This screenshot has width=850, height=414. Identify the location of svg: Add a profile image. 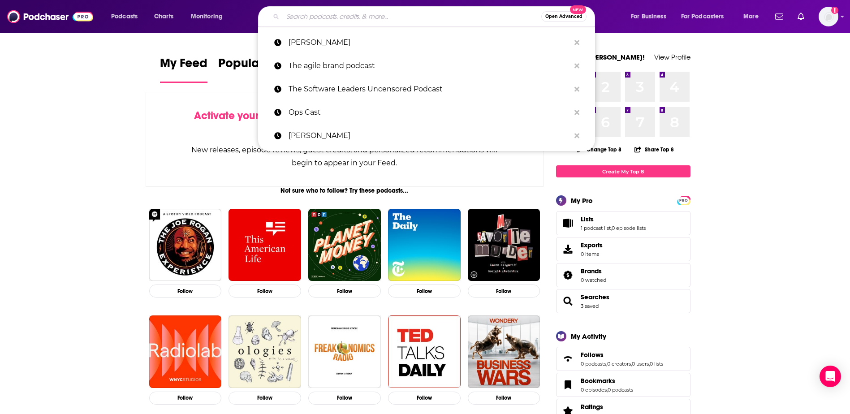
(835, 10).